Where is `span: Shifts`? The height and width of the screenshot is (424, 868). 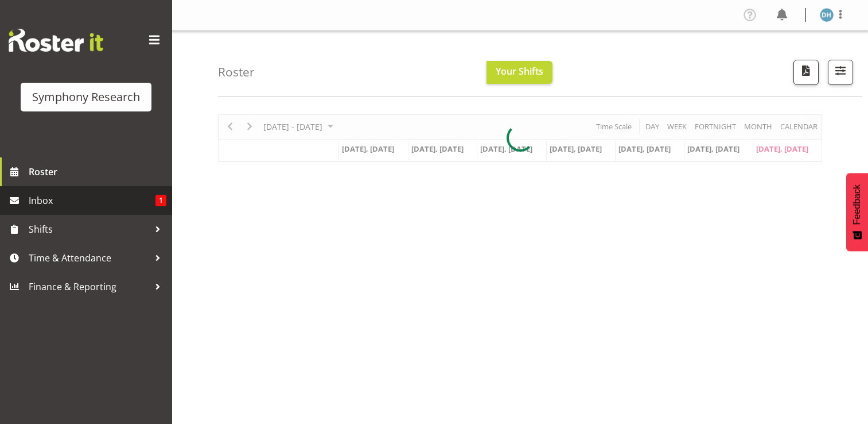
span: Shifts is located at coordinates (89, 229).